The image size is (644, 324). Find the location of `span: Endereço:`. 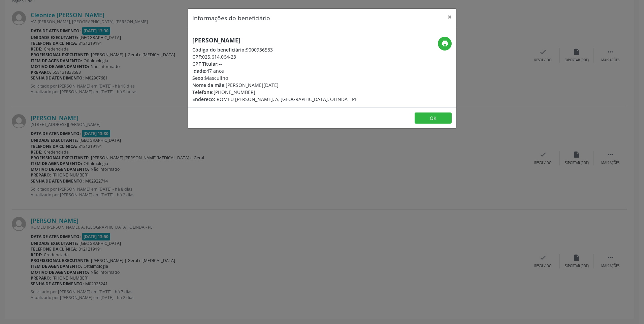

span: Endereço: is located at coordinates (204, 99).